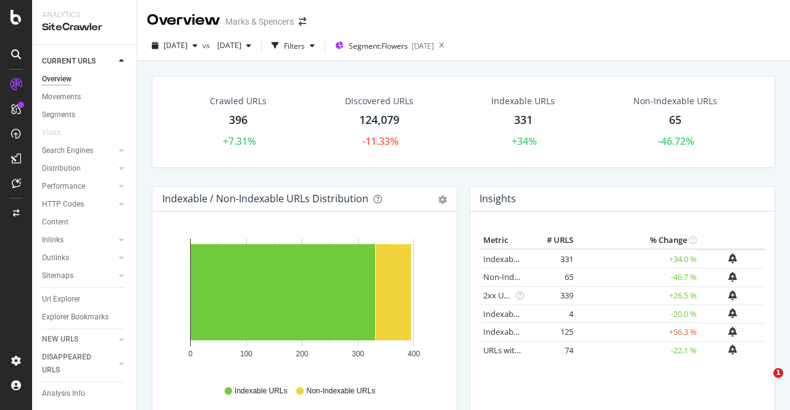 This screenshot has height=410, width=790. What do you see at coordinates (227, 45) in the screenshot?
I see `span: 2024 Jul. 27th` at bounding box center [227, 45].